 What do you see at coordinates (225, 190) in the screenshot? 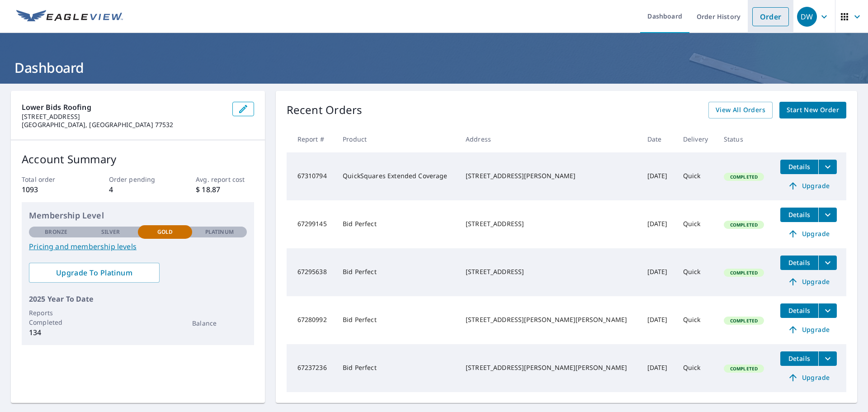
I see `p: $ 18.87` at bounding box center [225, 190].